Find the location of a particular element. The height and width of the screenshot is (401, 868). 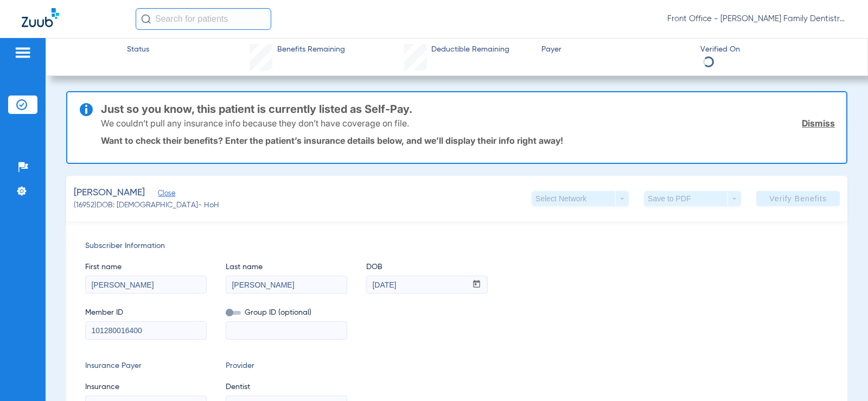

img: Search Icon is located at coordinates (146, 19).